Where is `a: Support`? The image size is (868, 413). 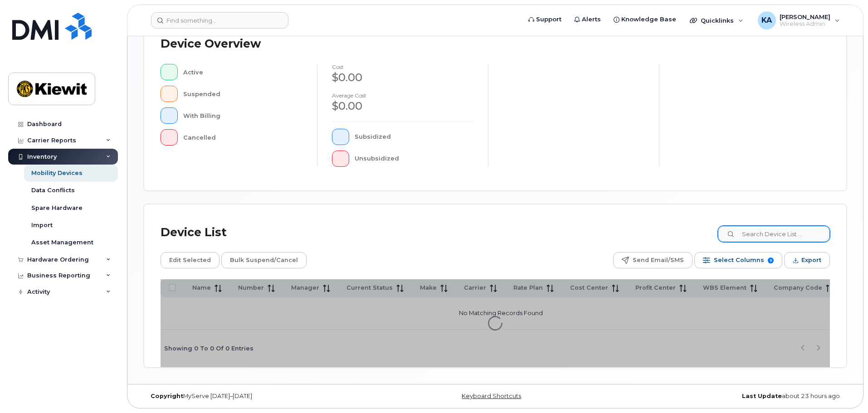
a: Support is located at coordinates (545, 19).